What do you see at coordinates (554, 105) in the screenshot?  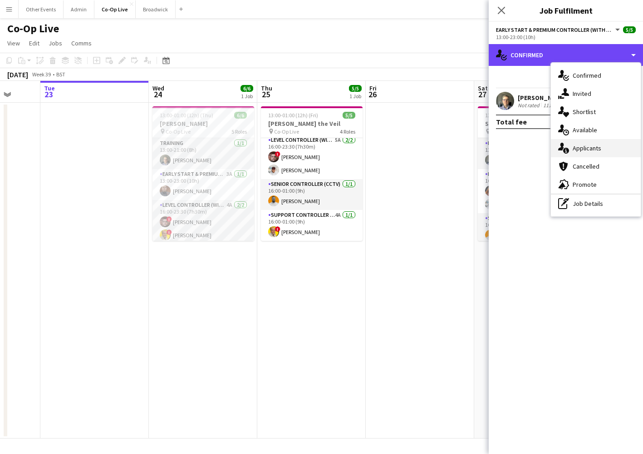 I see `div: 111.13mi` at bounding box center [554, 105].